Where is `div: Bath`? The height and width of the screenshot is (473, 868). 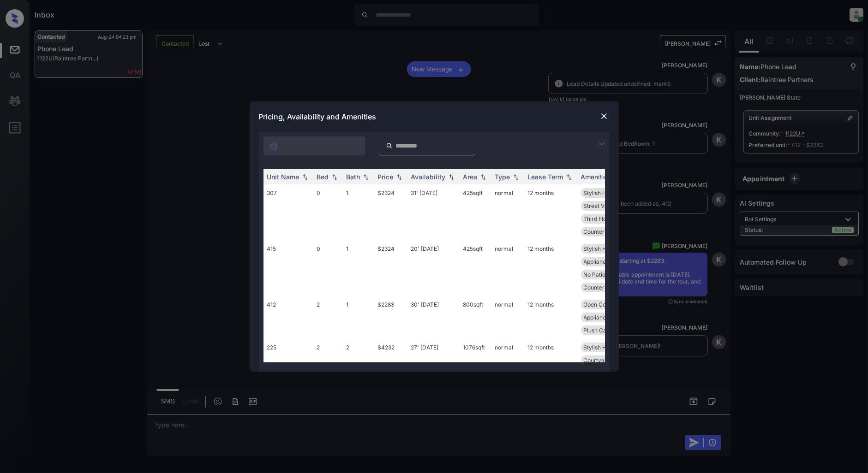
div: Bath is located at coordinates (353, 177).